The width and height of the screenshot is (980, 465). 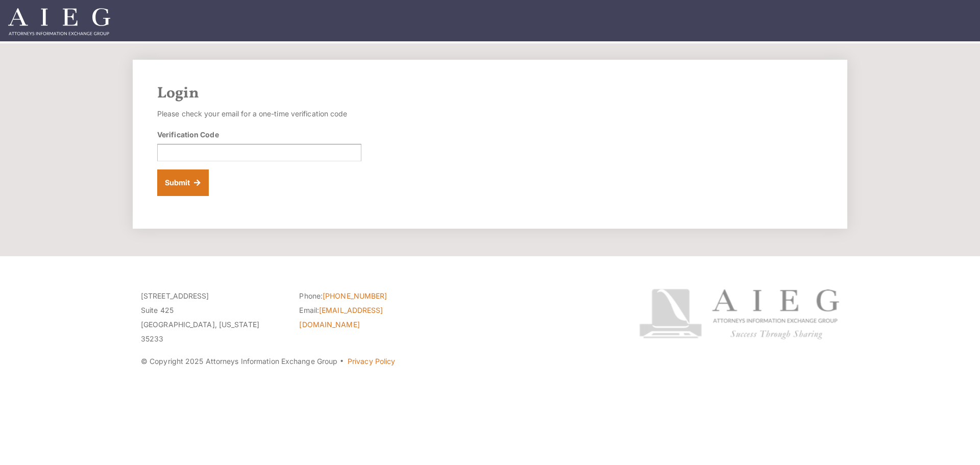 What do you see at coordinates (259, 114) in the screenshot?
I see `p: Please check your email for a one-time verification code` at bounding box center [259, 114].